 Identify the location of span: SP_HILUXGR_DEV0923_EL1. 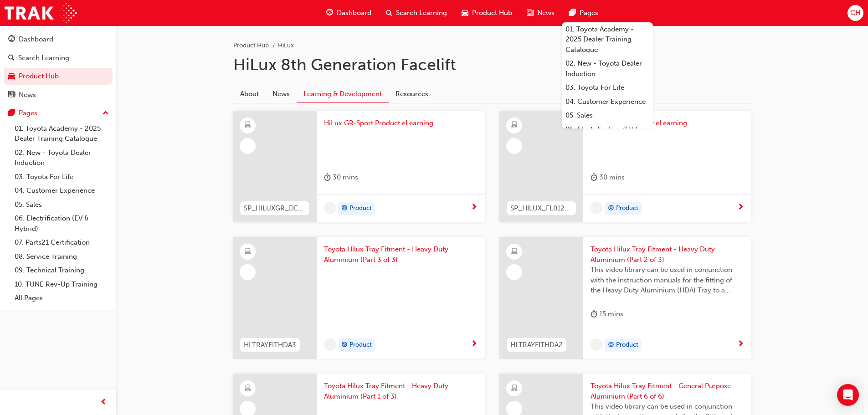
(275, 208).